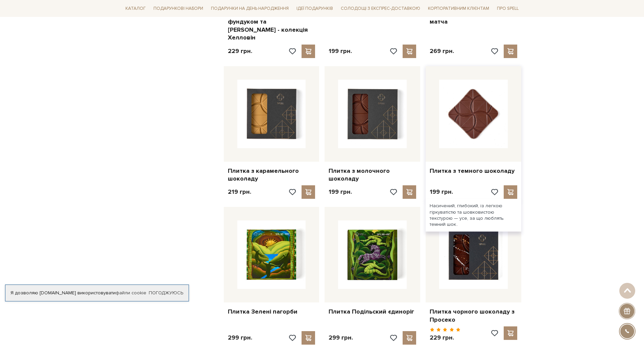 This screenshot has height=348, width=644. Describe the element at coordinates (250, 8) in the screenshot. I see `a: Подарунки на День народження` at that location.